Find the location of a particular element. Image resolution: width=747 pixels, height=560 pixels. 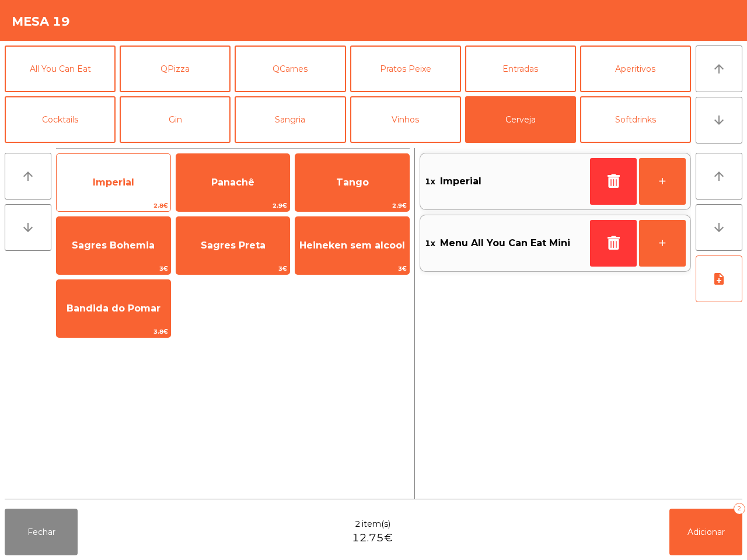

span: Menu All You Can Eat Mini is located at coordinates (504, 243).